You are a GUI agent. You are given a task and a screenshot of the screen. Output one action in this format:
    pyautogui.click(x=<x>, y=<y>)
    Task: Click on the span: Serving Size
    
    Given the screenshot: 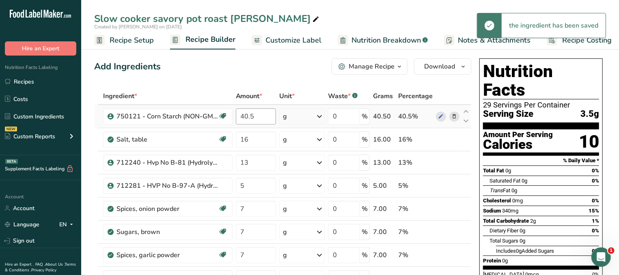 What is the action you would take?
    pyautogui.click(x=508, y=114)
    